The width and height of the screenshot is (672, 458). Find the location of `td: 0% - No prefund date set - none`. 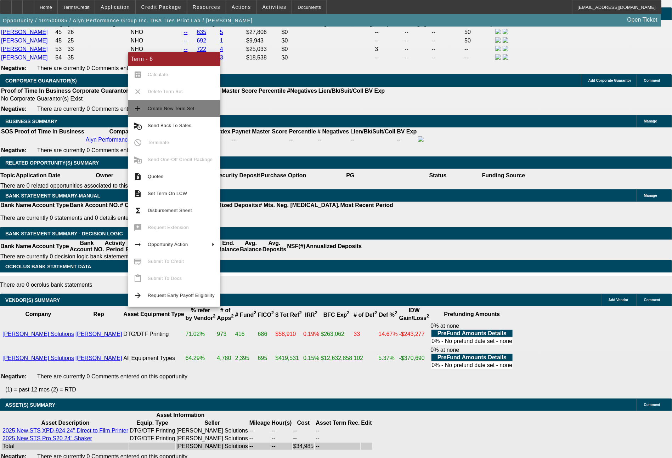

td: 0% - No prefund date set - none is located at coordinates (472, 365).